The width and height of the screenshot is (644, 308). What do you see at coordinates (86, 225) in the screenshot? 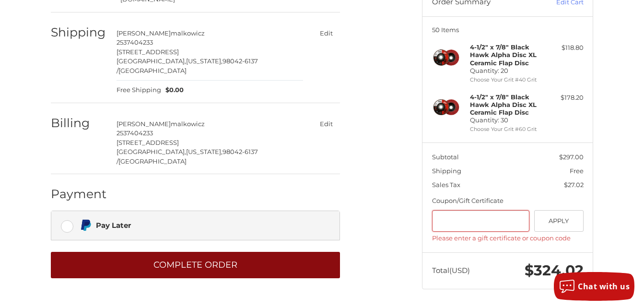
I see `img: Pay Later icon` at bounding box center [86, 225].